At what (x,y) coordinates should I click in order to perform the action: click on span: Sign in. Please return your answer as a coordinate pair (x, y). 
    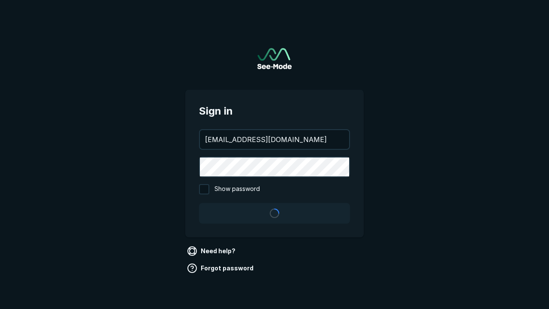
    Looking at the image, I should click on (275, 111).